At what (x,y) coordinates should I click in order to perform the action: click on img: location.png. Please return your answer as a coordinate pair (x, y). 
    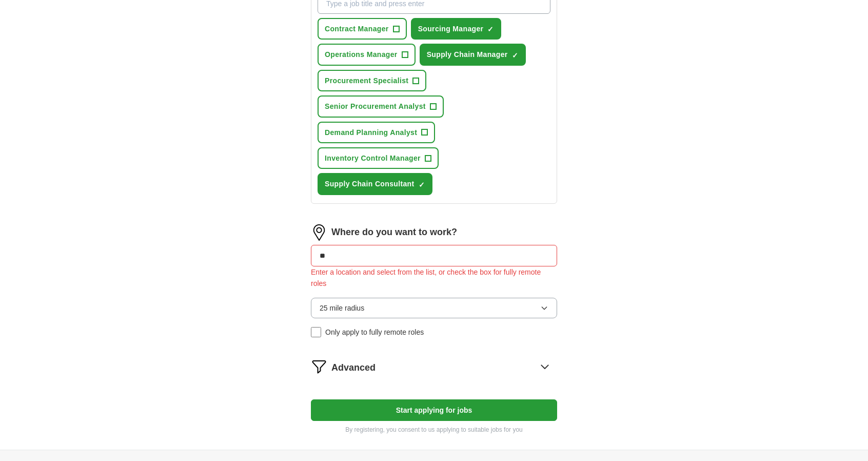
    Looking at the image, I should click on (319, 233).